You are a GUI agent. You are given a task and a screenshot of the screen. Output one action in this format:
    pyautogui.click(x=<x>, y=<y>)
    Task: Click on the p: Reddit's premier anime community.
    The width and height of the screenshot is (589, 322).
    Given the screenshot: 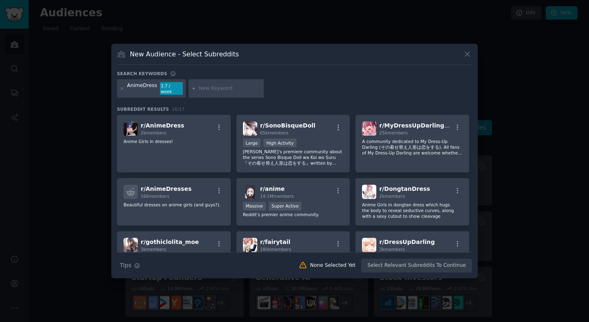 What is the action you would take?
    pyautogui.click(x=293, y=215)
    